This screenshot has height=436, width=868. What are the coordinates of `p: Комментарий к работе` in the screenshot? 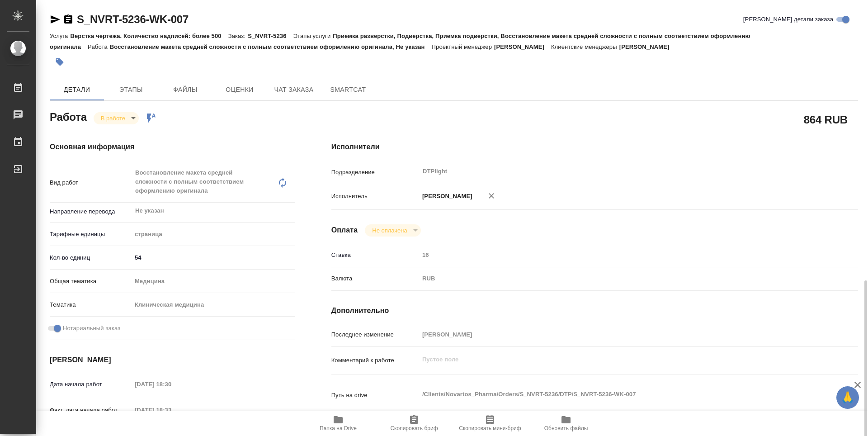 It's located at (375, 361).